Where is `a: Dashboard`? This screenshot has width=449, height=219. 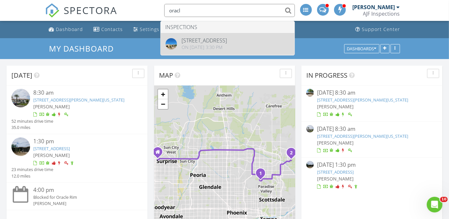
a: Dashboard is located at coordinates (66, 29).